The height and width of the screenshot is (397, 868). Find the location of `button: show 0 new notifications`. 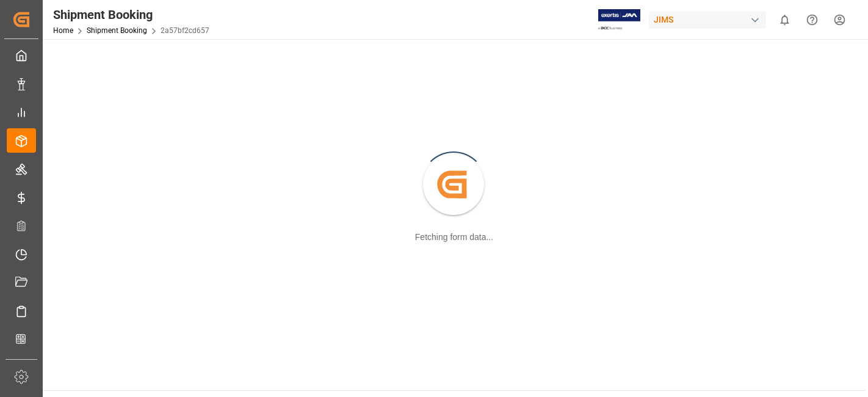

button: show 0 new notifications is located at coordinates (784, 20).